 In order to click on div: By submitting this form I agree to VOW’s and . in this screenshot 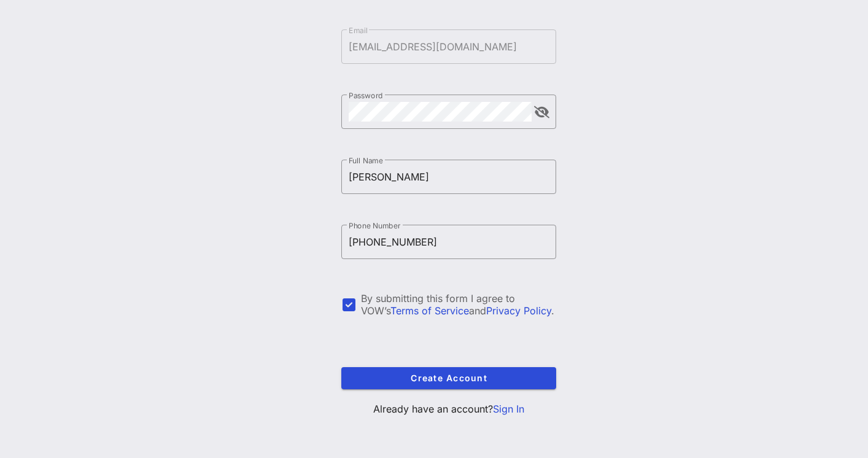, I will do `click(459, 304)`.